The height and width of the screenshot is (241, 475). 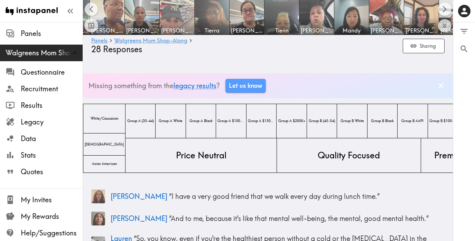 I want to click on span: Filter Responses, so click(x=464, y=31).